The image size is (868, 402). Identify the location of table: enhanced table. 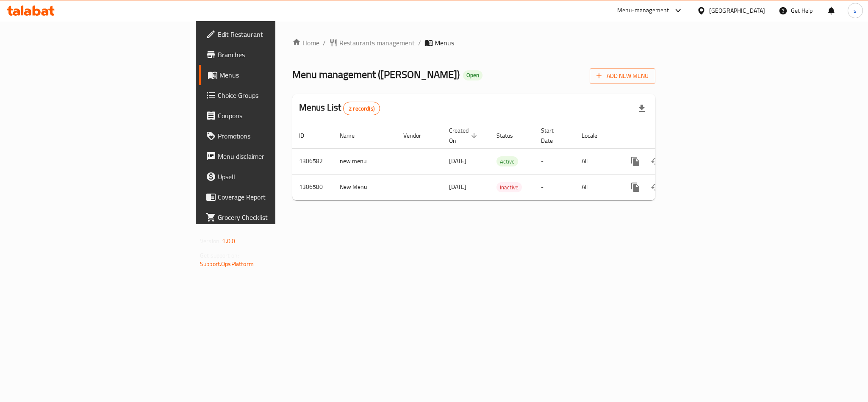
(503, 162).